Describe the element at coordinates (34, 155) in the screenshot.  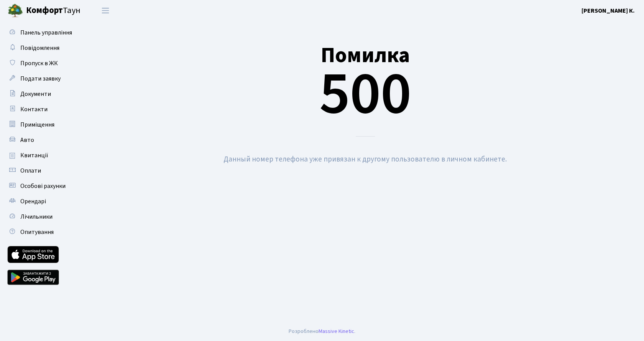
I see `span: Квитанції` at that location.